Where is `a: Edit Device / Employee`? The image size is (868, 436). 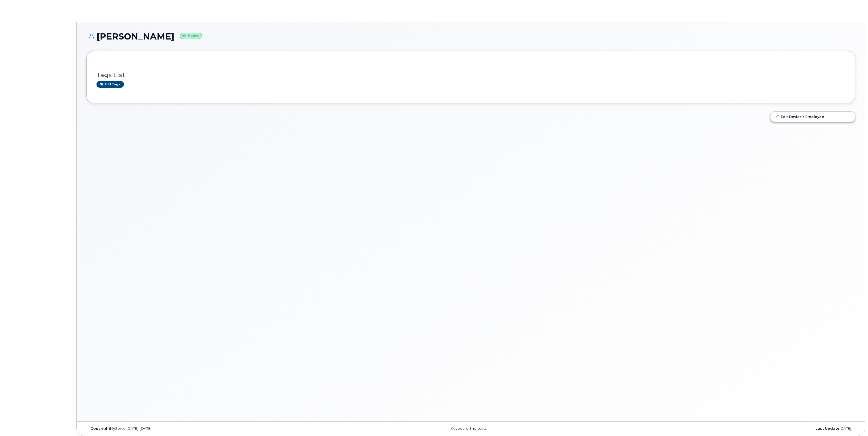
a: Edit Device / Employee is located at coordinates (813, 117).